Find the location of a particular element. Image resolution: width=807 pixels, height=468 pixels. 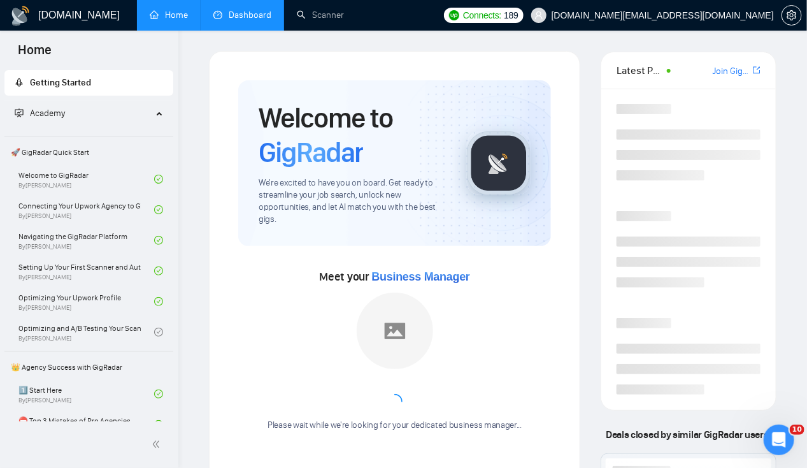

li: Getting Started is located at coordinates (89, 83).